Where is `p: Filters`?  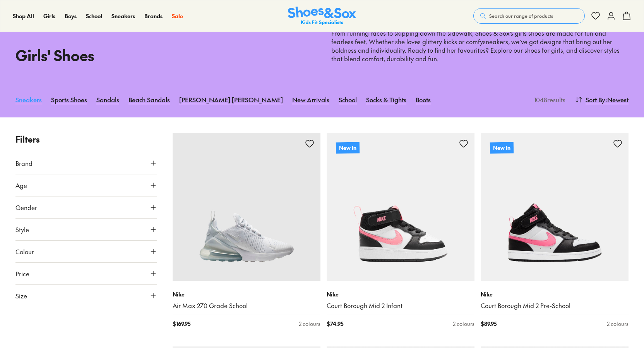 p: Filters is located at coordinates (87, 139).